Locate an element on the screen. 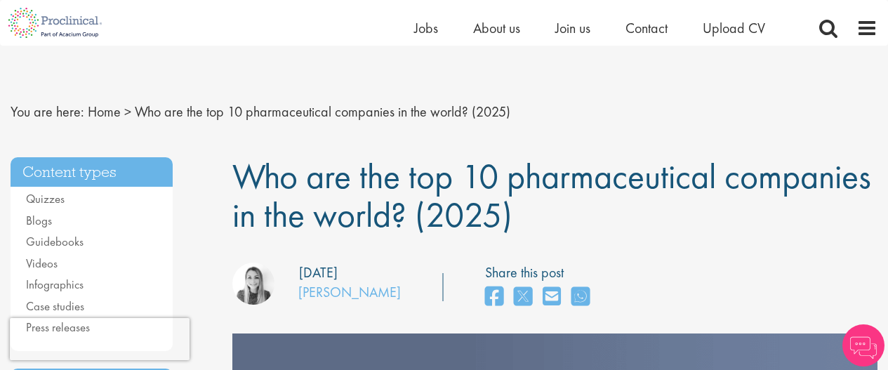 This screenshot has width=888, height=370. a: Videos is located at coordinates (41, 263).